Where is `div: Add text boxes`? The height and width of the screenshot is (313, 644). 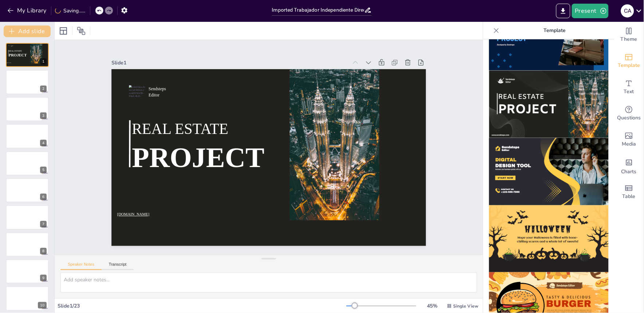
div: Add text boxes is located at coordinates (629, 87).